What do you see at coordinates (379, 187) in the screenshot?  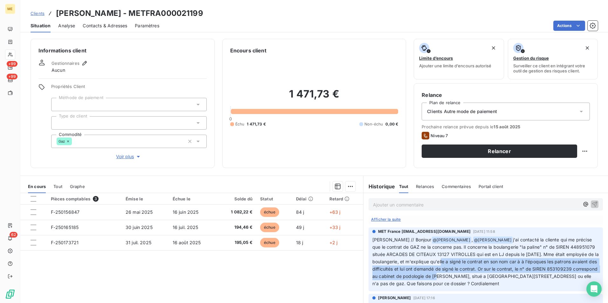 I see `h6: Historique` at bounding box center [379, 187].